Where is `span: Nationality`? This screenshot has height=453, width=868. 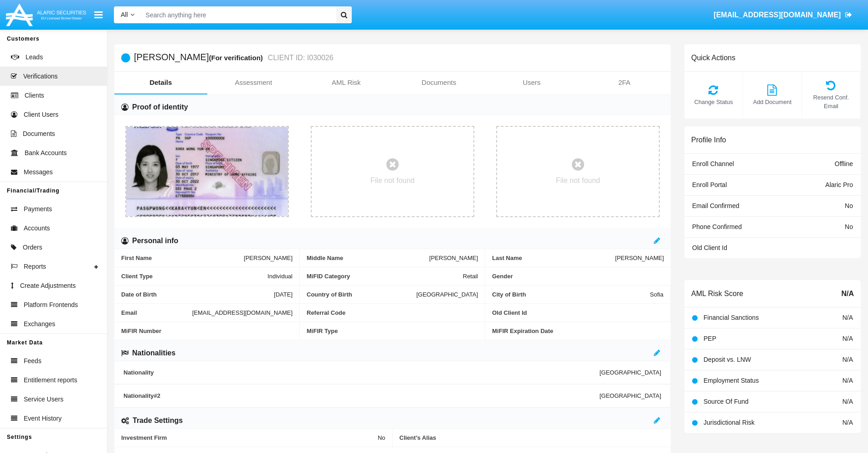
span: Nationality is located at coordinates (362, 372).